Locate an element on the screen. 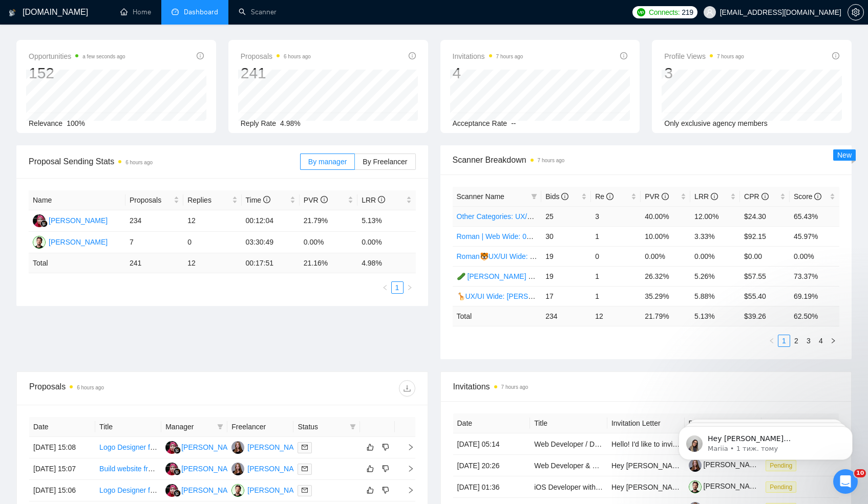 The height and width of the screenshot is (504, 868). button: like is located at coordinates (370, 490).